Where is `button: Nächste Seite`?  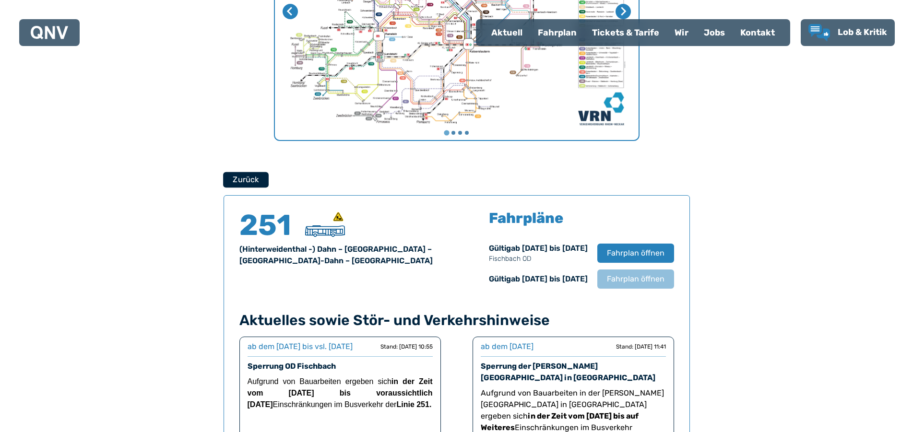 button: Nächste Seite is located at coordinates (623, 12).